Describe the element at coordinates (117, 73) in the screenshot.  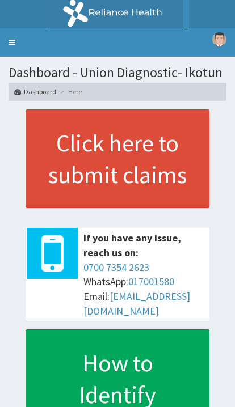
I see `h1: Dashboard - Union Diagnostic- Ikotun` at that location.